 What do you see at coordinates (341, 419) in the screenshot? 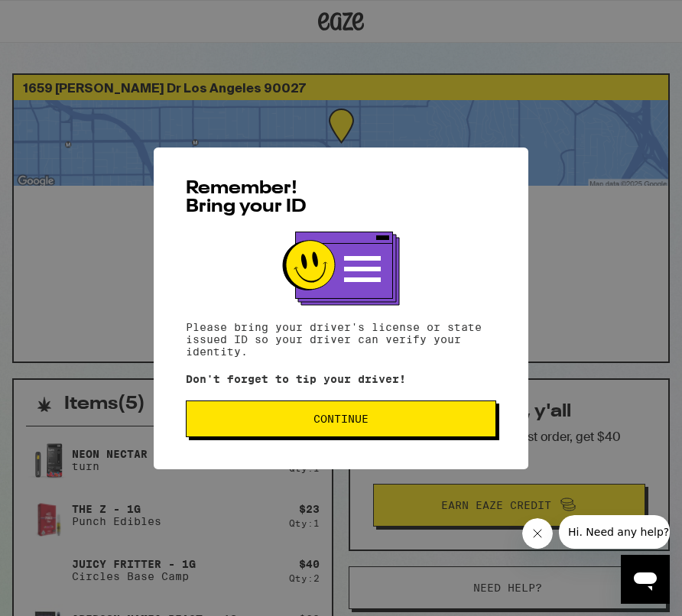
I see `span: Continue` at bounding box center [341, 419].